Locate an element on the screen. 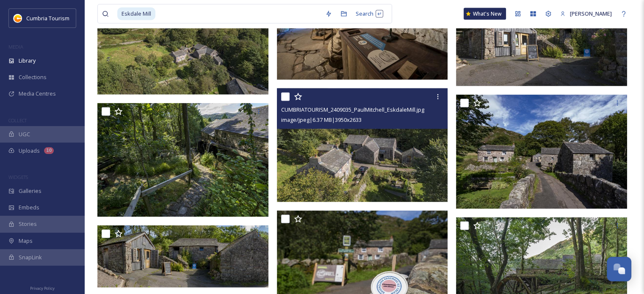 This screenshot has height=294, width=644. span: CUMBRIATOURISM_2409035_PaulMitchell_EskdaleMill.jpg is located at coordinates (352, 109).